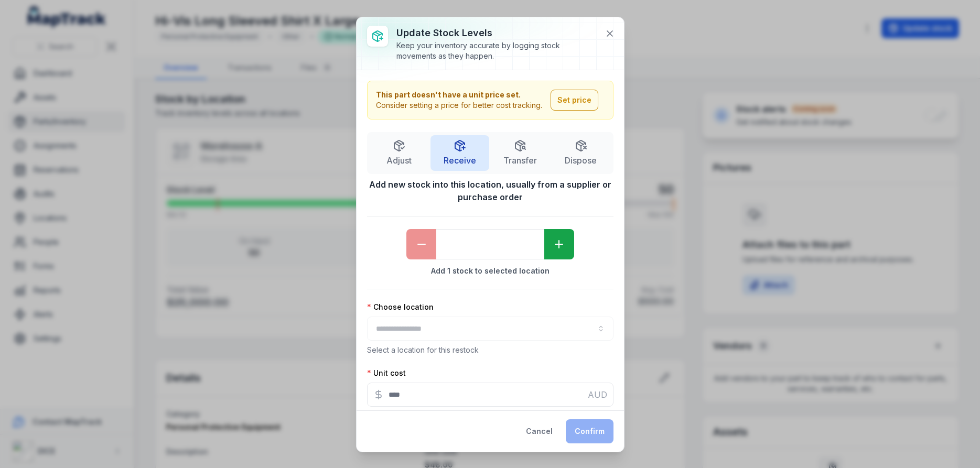 This screenshot has height=468, width=980. I want to click on span: Consider setting a price for better cost tracking., so click(459, 105).